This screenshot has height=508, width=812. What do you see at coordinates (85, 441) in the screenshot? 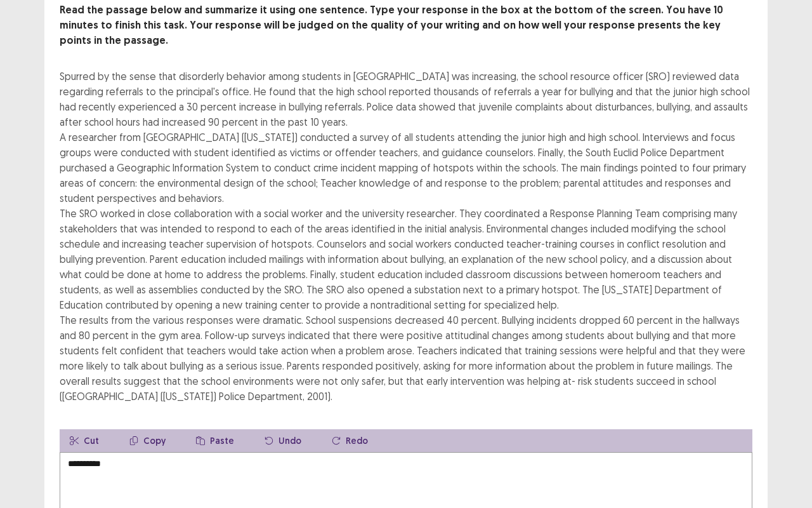
I see `button: Cut` at bounding box center [85, 441].